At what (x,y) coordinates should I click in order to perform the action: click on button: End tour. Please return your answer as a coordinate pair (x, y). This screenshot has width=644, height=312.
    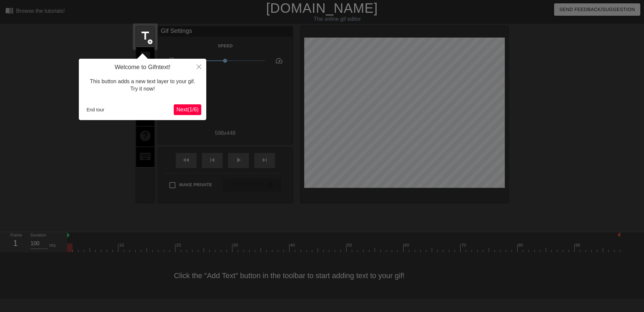
    Looking at the image, I should click on (96, 110).